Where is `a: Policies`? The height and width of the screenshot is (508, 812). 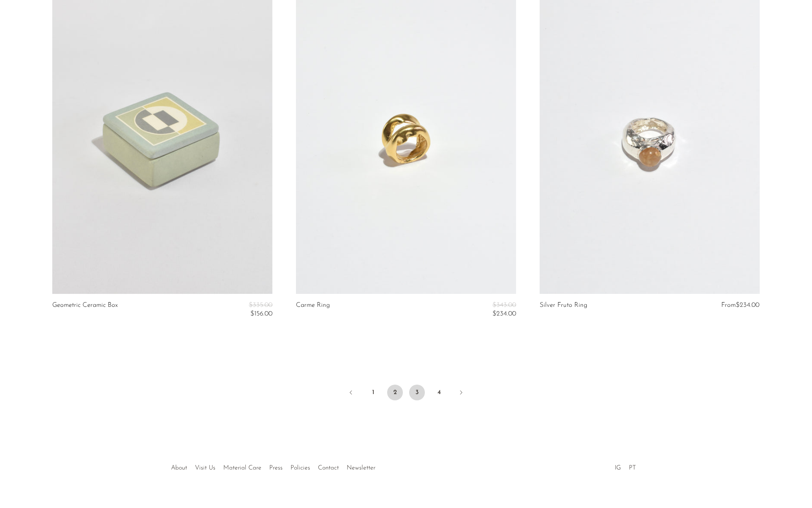
a: Policies is located at coordinates (300, 468).